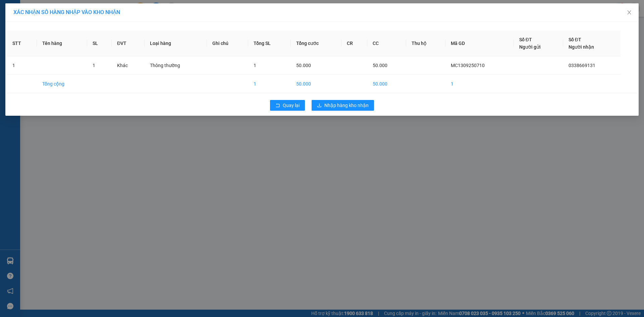 The image size is (644, 317). I want to click on span: close, so click(629, 13).